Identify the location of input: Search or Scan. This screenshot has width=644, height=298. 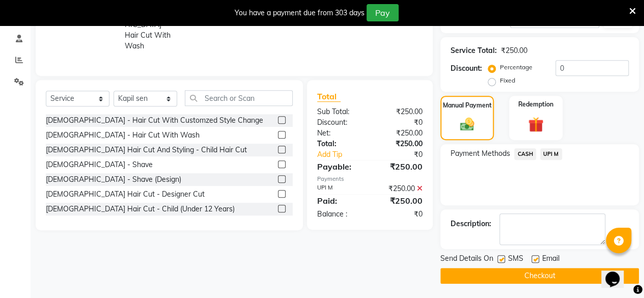
(239, 98).